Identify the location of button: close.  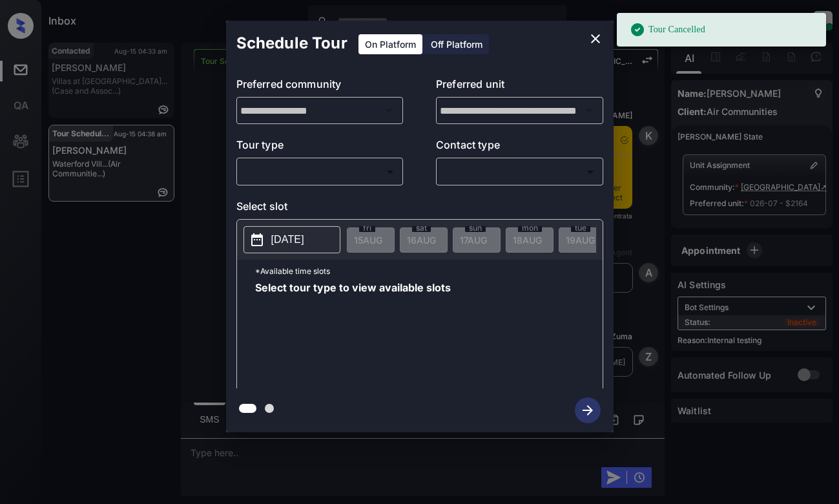
(596, 39).